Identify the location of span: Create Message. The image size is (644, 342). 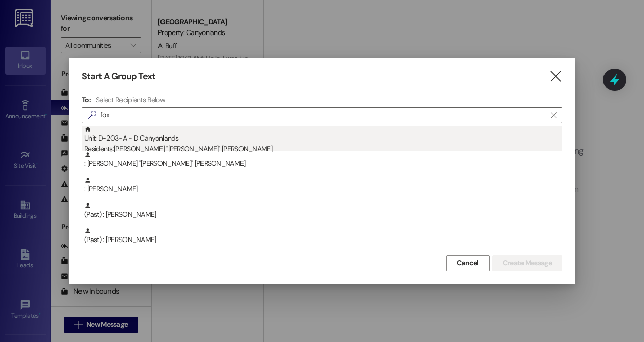
(528, 263).